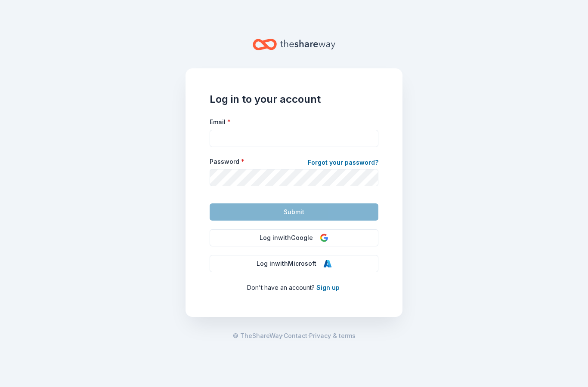 This screenshot has height=387, width=588. I want to click on a: Contact, so click(295, 336).